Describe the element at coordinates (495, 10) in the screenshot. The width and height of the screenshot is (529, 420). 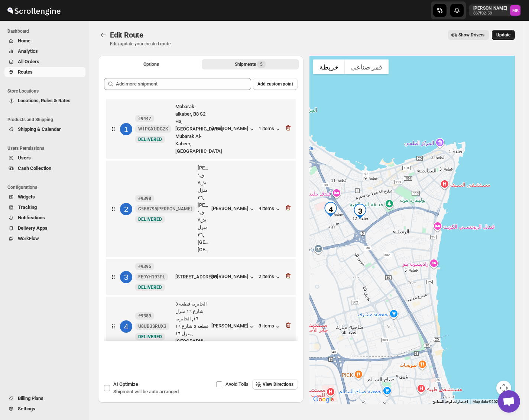
I see `button: User menu` at that location.